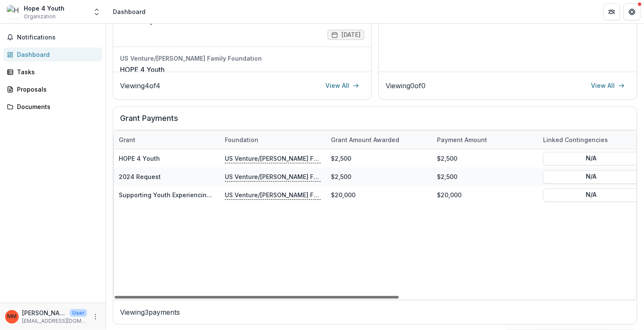  I want to click on a: Documents, so click(52, 106).